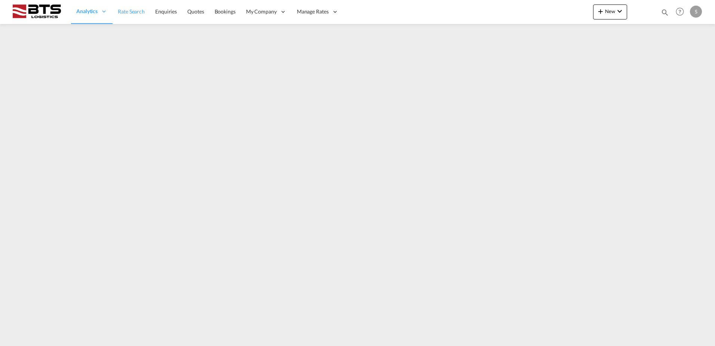 Image resolution: width=715 pixels, height=346 pixels. What do you see at coordinates (665, 14) in the screenshot?
I see `div: icon-magnify` at bounding box center [665, 14].